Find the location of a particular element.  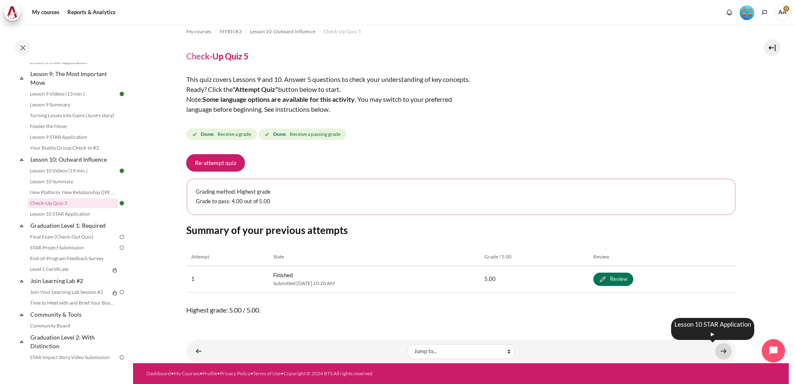

button: Re-attempt quiz is located at coordinates (215, 163).